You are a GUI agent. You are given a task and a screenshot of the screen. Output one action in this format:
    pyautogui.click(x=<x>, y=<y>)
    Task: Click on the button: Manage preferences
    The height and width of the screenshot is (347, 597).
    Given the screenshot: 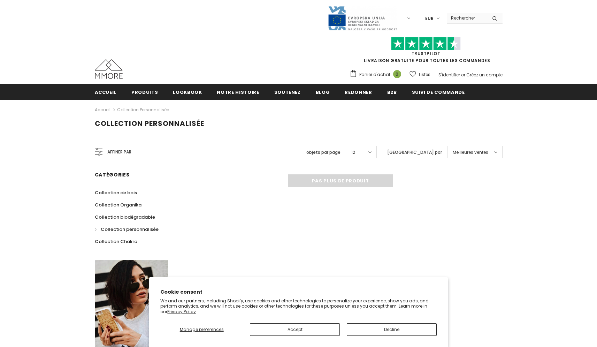 What is the action you would take?
    pyautogui.click(x=201, y=329)
    